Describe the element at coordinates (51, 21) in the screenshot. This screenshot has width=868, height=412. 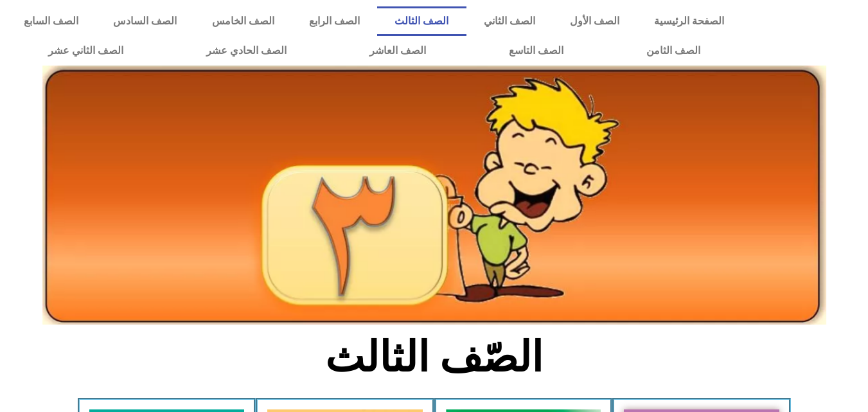
I see `a: الصف السابع` at that location.